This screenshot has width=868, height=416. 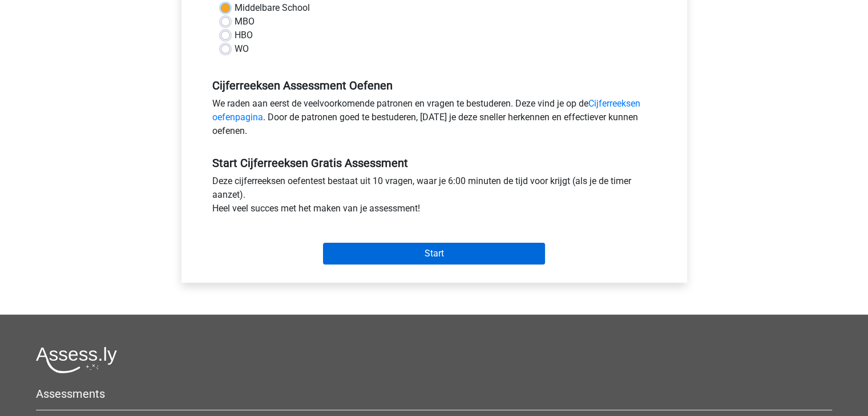 What do you see at coordinates (434, 120) in the screenshot?
I see `div: We raden aan eerst de veelvoorkomende patronen en vragen te bestuderen. Deze vind je op de . Door...` at bounding box center [434, 120].